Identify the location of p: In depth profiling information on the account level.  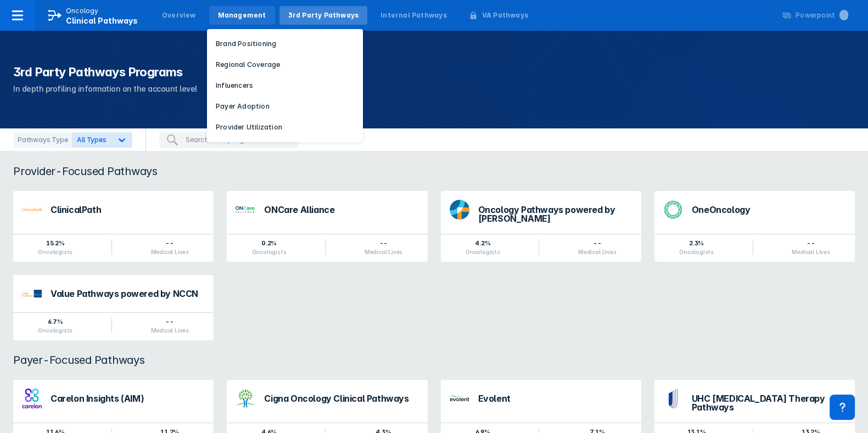
(433, 89).